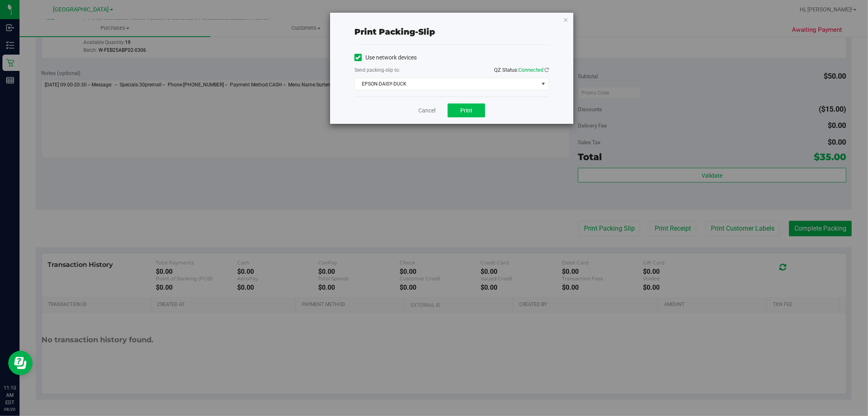 Image resolution: width=868 pixels, height=416 pixels. What do you see at coordinates (385, 58) in the screenshot?
I see `label: Use network devices` at bounding box center [385, 58].